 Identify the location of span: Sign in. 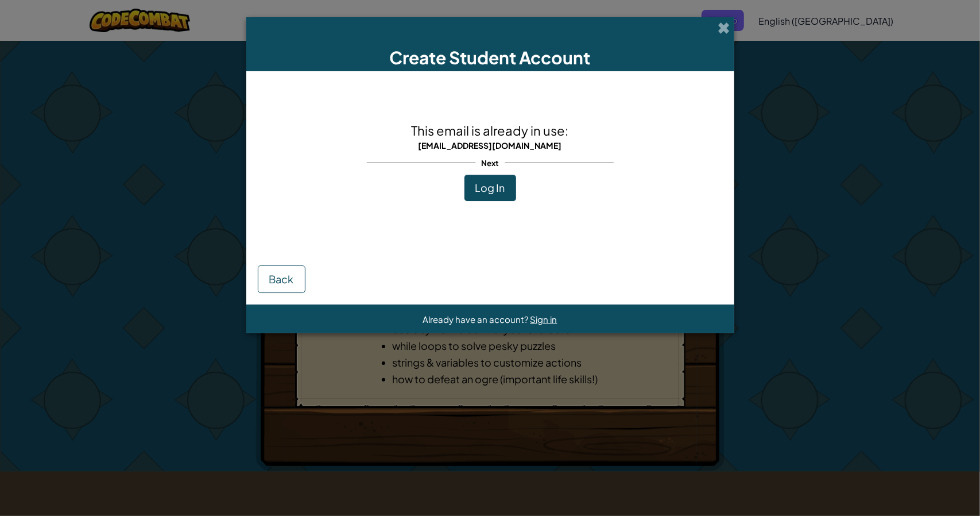
(544, 319).